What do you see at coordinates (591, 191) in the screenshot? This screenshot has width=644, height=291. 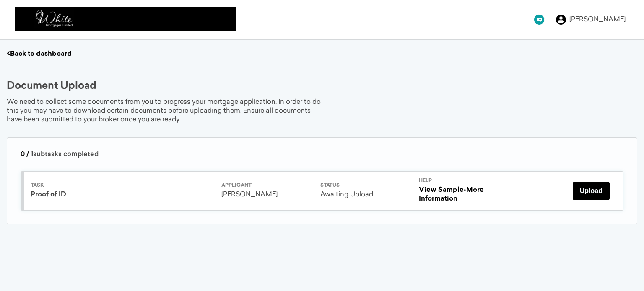 I see `button: Upload` at bounding box center [591, 191].